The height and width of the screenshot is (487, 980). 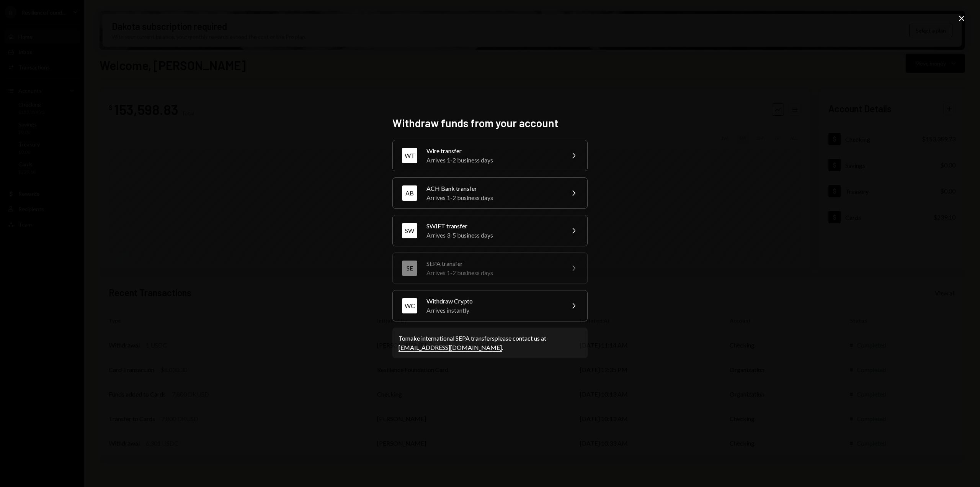 I want to click on div: SE, so click(x=409, y=268).